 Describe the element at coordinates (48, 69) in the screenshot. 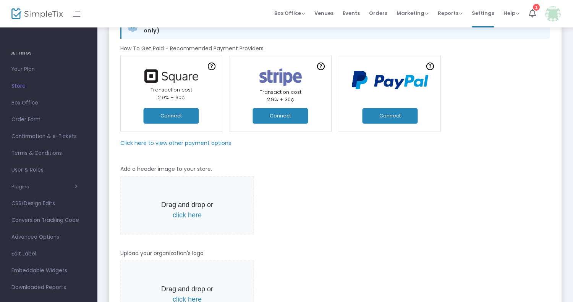

I see `span: Your Plan` at that location.